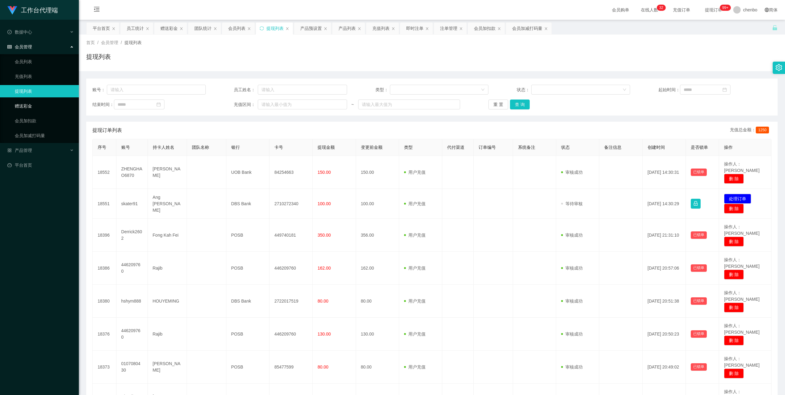 The image size is (785, 395). Describe the element at coordinates (483, 90) in the screenshot. I see `i: 图标: down` at that location.